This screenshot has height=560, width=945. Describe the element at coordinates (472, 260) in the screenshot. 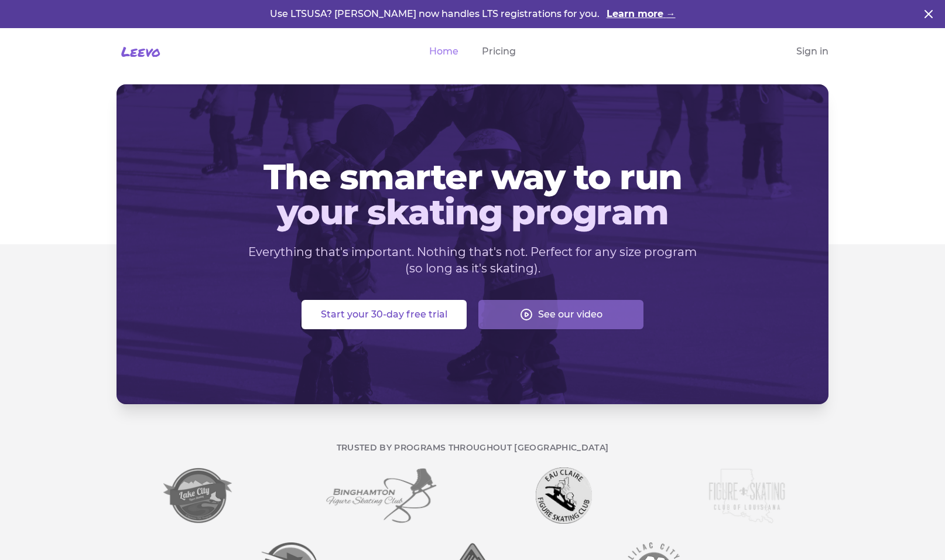

I see `p: Everything that's important. Nothing that's not. Perfect for any size program (so long as it's sk...` at that location.